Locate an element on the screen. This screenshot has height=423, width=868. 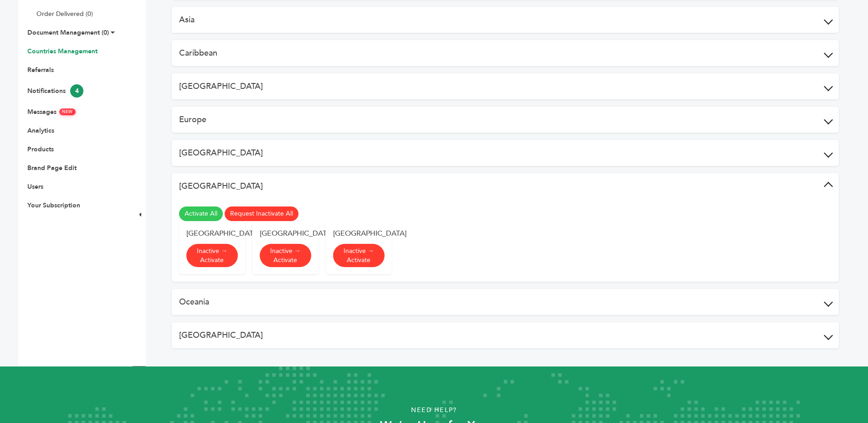
button: Oceania is located at coordinates (505, 302).